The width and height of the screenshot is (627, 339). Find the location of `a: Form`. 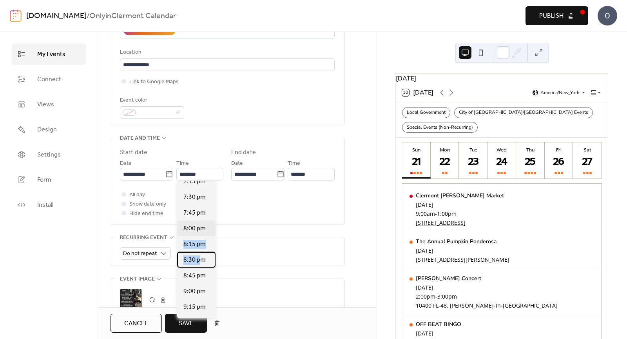

a: Form is located at coordinates (49, 180).